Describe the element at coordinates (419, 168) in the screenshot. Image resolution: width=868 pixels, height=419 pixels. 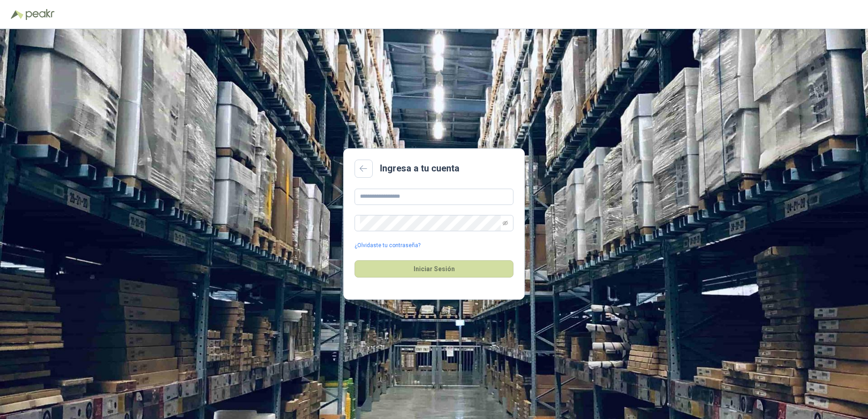
I see `h2: Ingresa a tu cuenta` at that location.